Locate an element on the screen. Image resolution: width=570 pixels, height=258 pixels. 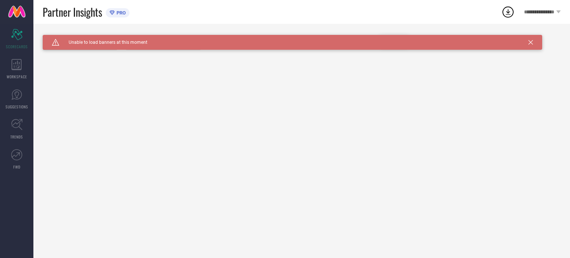
span: TRENDS is located at coordinates (17, 137).